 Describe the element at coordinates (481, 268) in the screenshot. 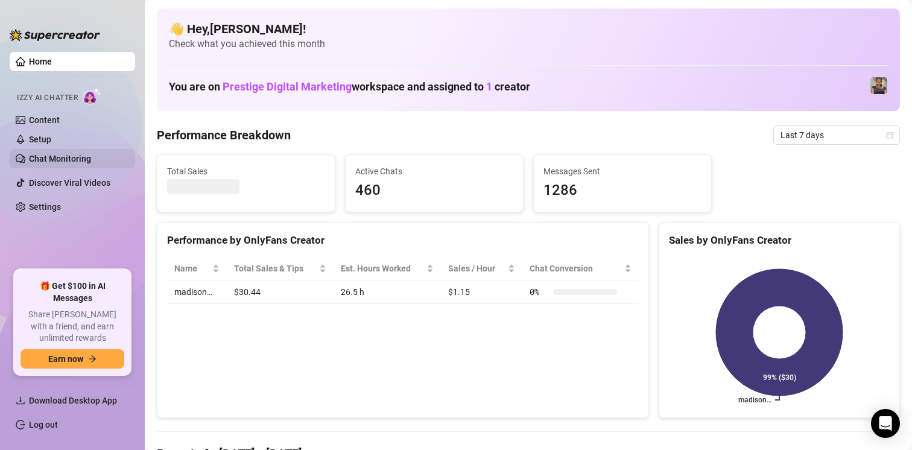

I see `th: Sales / Hour` at that location.